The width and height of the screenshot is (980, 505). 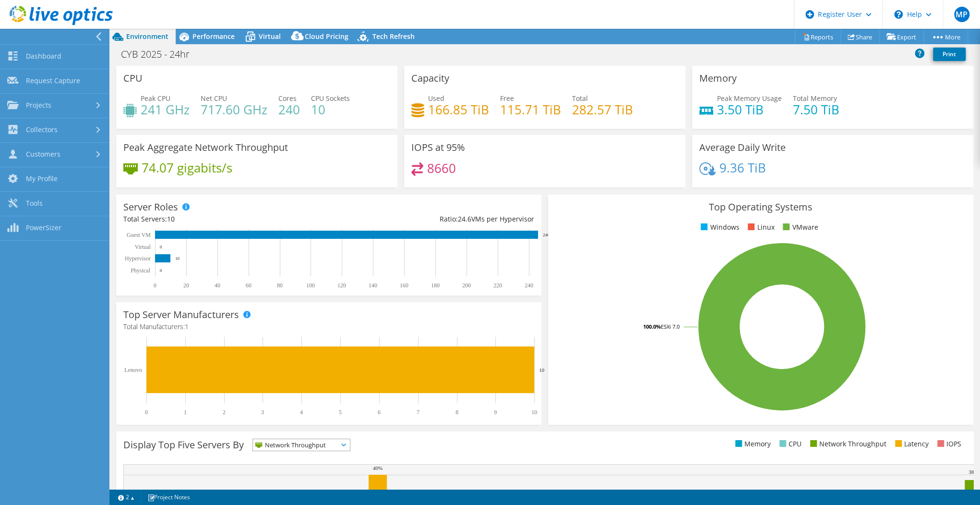 What do you see at coordinates (310, 285) in the screenshot?
I see `text: 100` at bounding box center [310, 285].